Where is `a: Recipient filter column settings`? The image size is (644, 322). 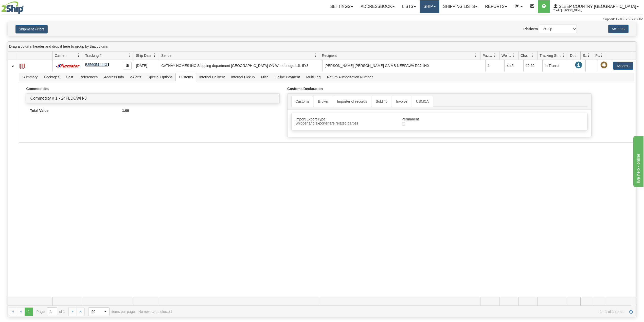 a: Recipient filter column settings is located at coordinates (476, 55).